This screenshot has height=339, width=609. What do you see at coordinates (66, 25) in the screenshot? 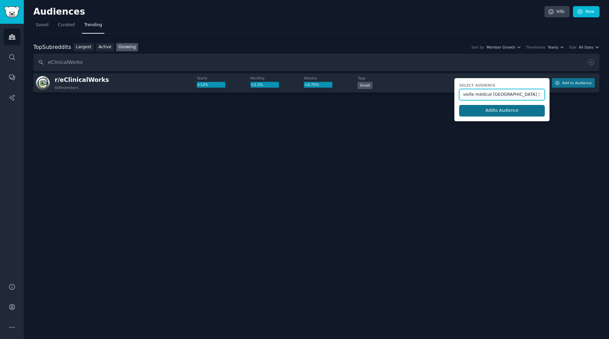
I see `span: Curated` at bounding box center [66, 25].